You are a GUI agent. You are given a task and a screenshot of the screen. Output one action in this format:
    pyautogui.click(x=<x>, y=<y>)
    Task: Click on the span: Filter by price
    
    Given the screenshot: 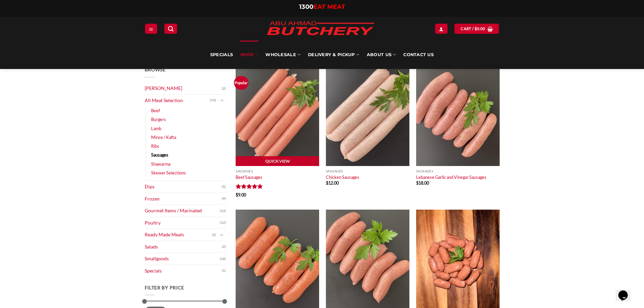 What is the action you would take?
    pyautogui.click(x=165, y=287)
    